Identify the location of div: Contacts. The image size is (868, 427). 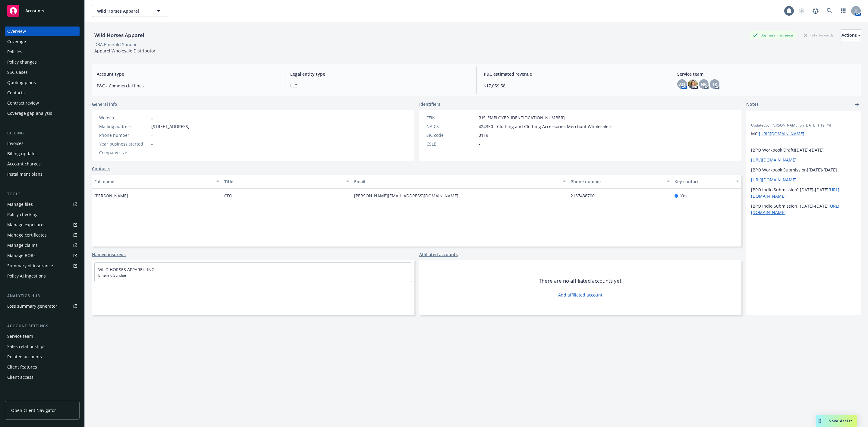
(16, 93).